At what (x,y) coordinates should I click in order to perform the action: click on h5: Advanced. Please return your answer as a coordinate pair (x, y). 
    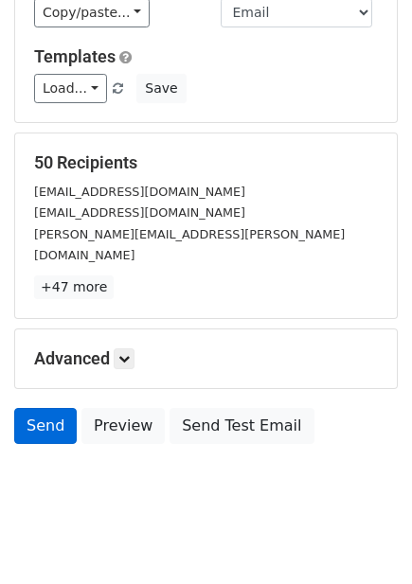
    Looking at the image, I should click on (205, 359).